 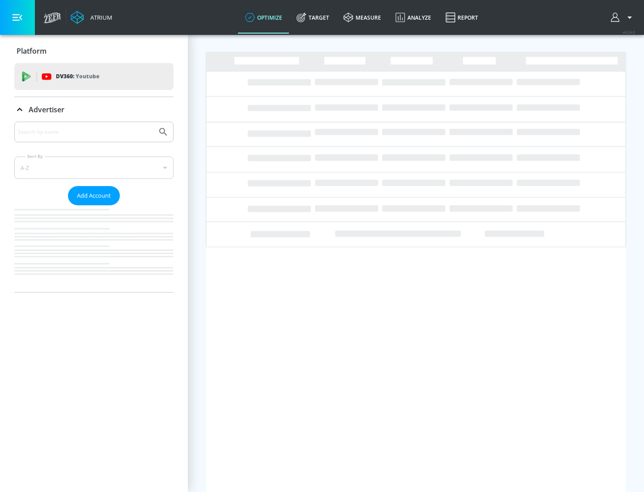 I want to click on div: A-Z, so click(x=94, y=168).